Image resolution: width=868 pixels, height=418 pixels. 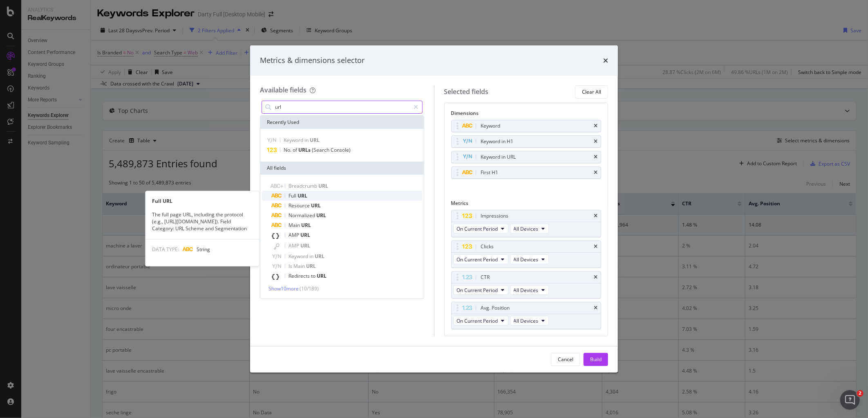 I want to click on span: Breadcrumb, so click(x=303, y=186).